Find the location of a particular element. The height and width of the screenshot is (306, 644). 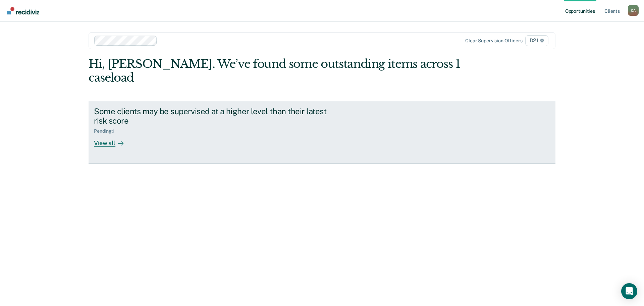

span: D21 is located at coordinates (537, 41).